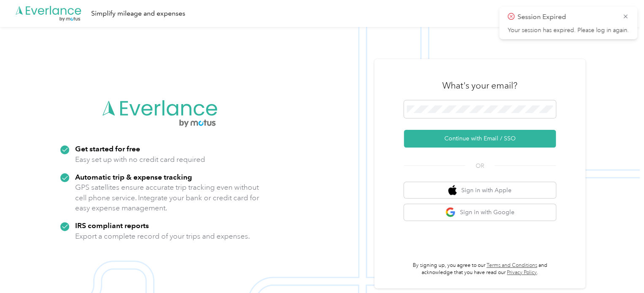 The width and height of the screenshot is (644, 293). What do you see at coordinates (138, 14) in the screenshot?
I see `div: Simplify mileage and expenses` at bounding box center [138, 14].